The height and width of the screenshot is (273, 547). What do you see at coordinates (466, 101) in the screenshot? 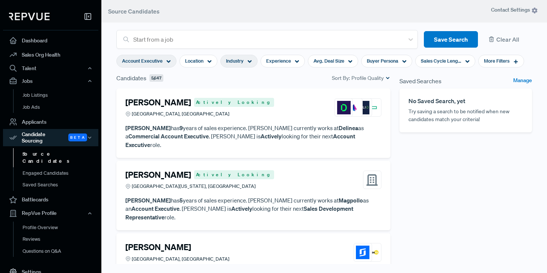
I see `h6: No Saved Search, yet` at bounding box center [466, 101].